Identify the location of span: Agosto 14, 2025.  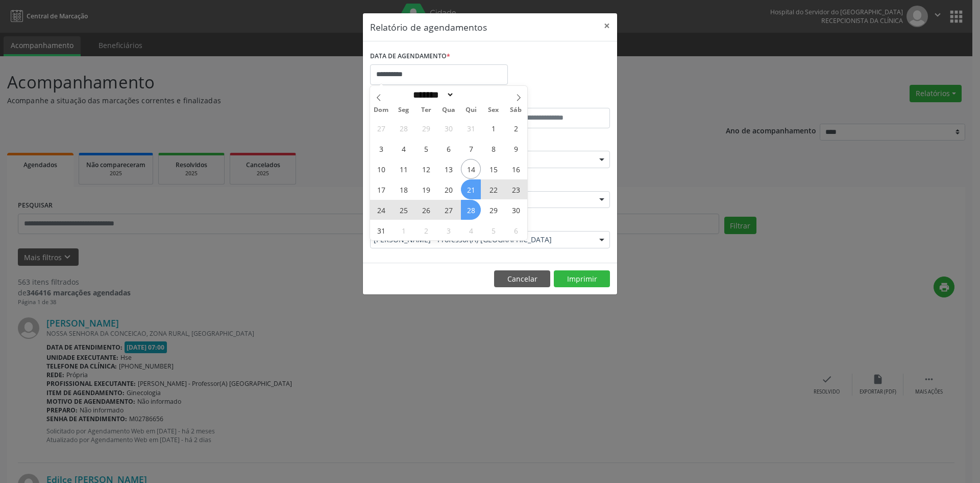
(471, 169).